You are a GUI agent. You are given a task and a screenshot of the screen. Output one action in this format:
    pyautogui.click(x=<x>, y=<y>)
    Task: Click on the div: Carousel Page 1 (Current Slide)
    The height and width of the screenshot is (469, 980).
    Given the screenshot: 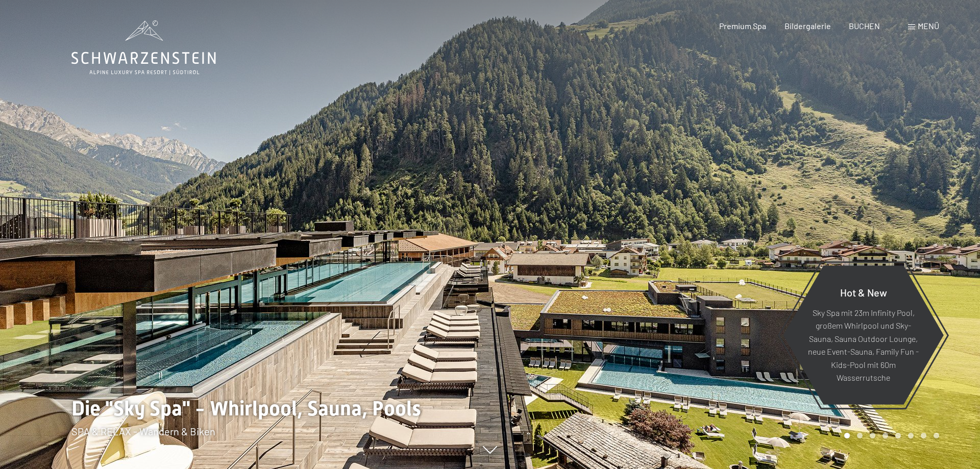 What is the action you would take?
    pyautogui.click(x=847, y=435)
    